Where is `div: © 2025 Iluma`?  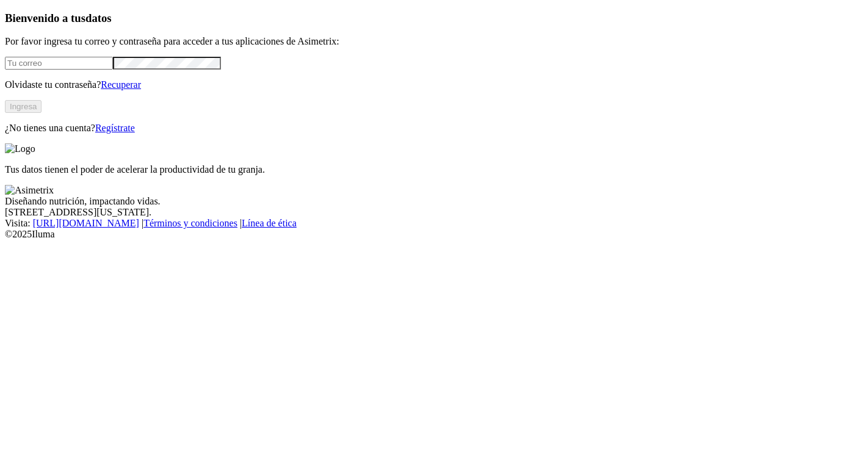
div: © 2025 Iluma is located at coordinates (434, 234).